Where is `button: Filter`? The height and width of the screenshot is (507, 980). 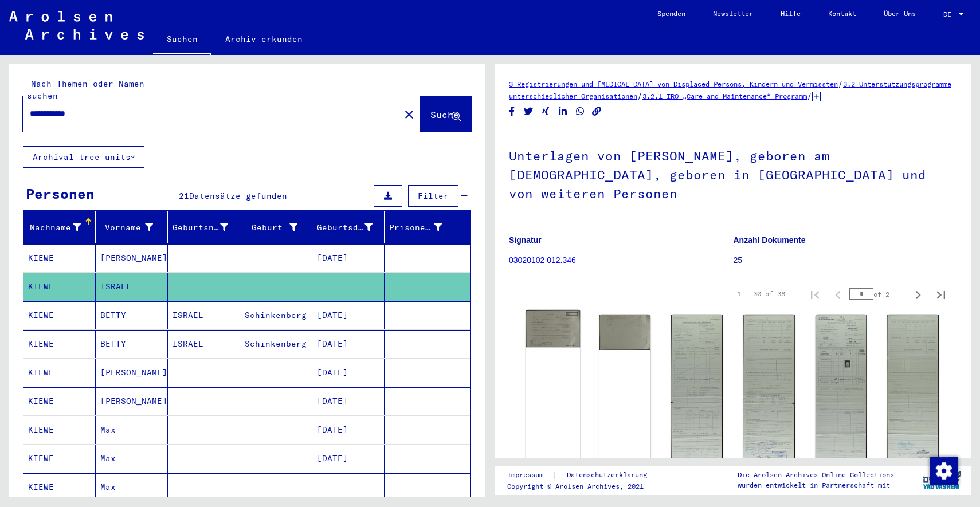
button: Filter is located at coordinates (433, 196).